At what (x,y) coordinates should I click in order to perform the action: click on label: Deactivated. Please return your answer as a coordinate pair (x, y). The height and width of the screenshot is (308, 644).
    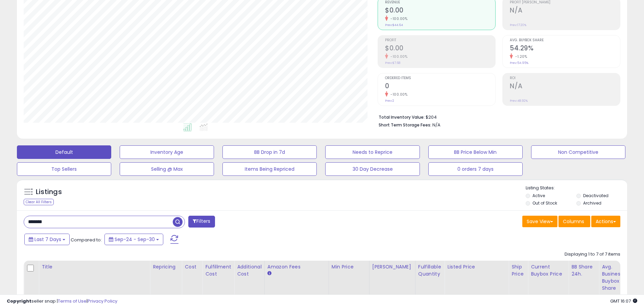
    Looking at the image, I should click on (596, 196).